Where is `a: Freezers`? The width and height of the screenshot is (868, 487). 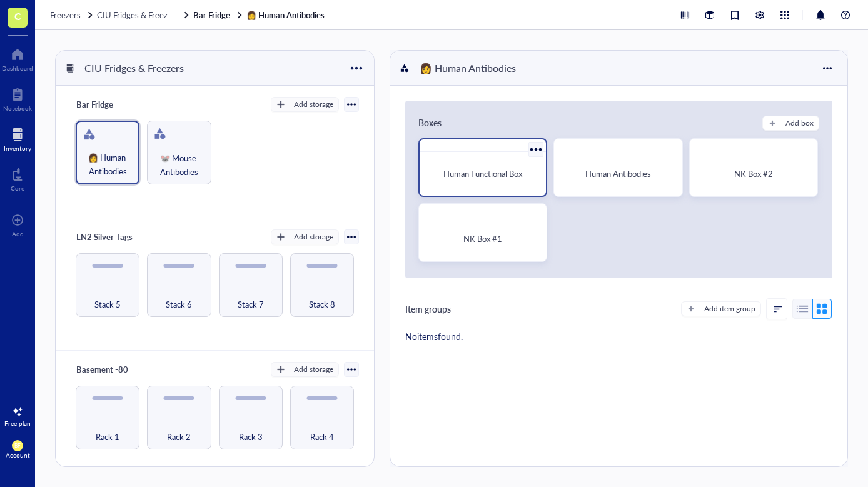 a: Freezers is located at coordinates (71, 15).